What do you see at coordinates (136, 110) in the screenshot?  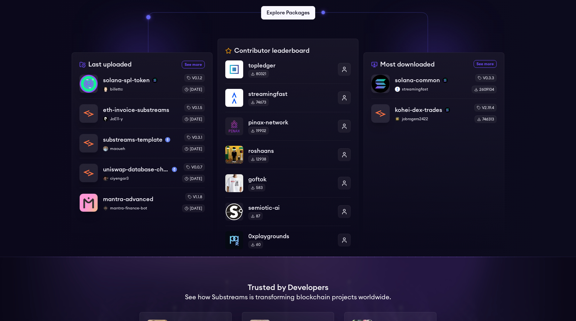 I see `p: eth-invoice-substreams` at bounding box center [136, 110].